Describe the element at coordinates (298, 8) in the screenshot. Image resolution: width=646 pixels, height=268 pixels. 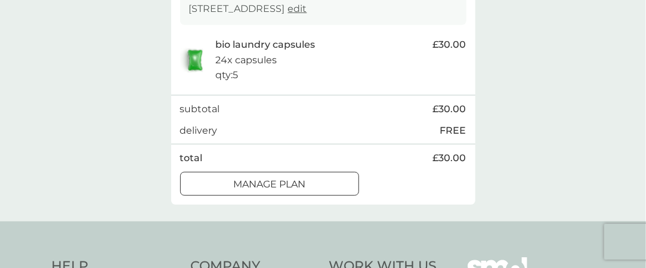
I see `a: edit` at that location.